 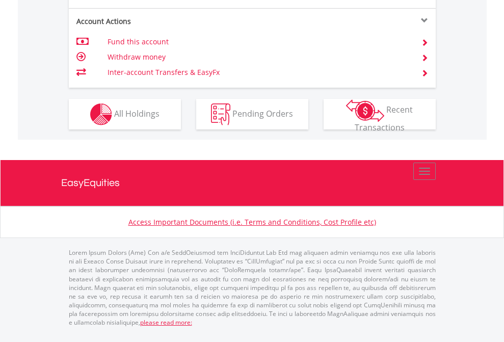 I want to click on p: Lorem Ipsum Dolors (Ame) Con a/e SeddOeiusmod tem InciDiduntut Lab Etd mag aliquaen admin veniamq..., so click(x=252, y=287).